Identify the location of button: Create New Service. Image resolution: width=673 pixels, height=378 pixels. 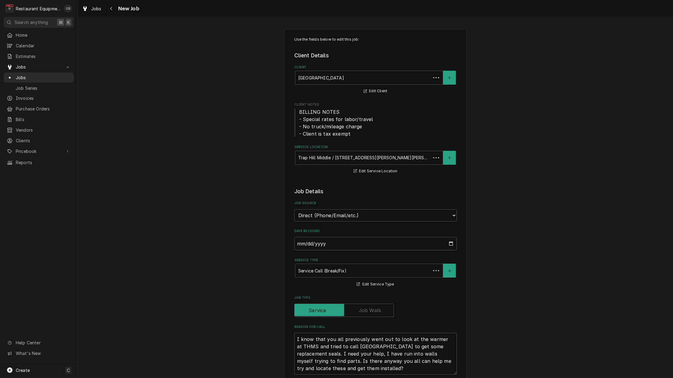
(449, 271).